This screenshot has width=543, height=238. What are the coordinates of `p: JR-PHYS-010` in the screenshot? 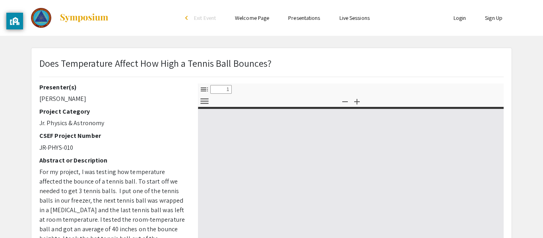 It's located at (112, 148).